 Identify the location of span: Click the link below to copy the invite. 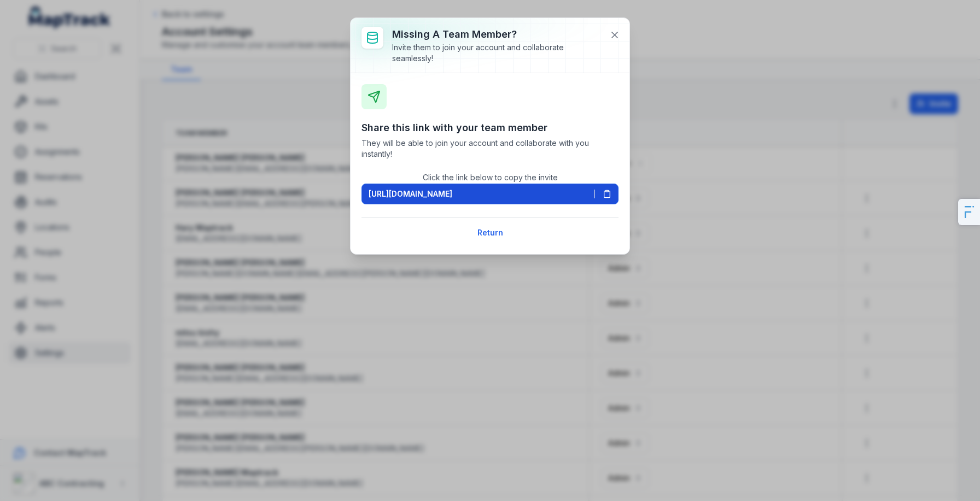
(490, 177).